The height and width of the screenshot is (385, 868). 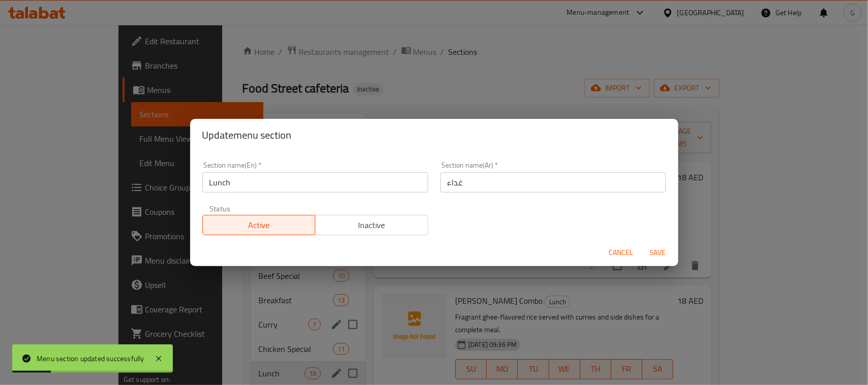 What do you see at coordinates (621, 253) in the screenshot?
I see `button: Cancel` at bounding box center [621, 253].